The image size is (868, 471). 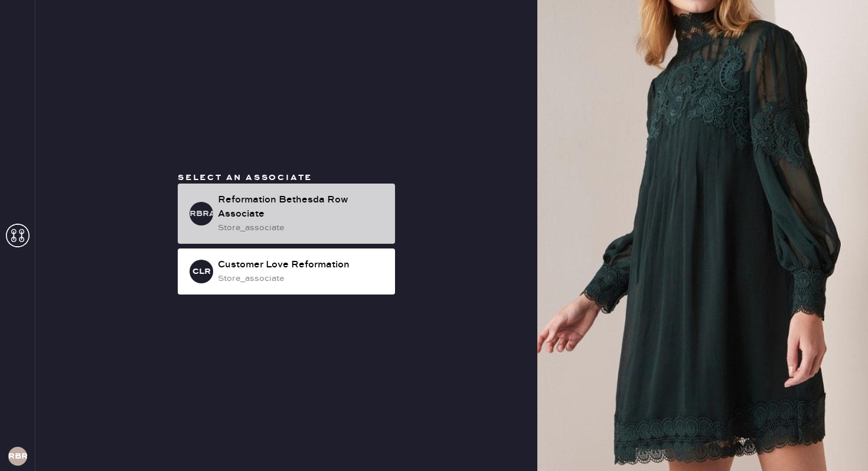 I want to click on div: Reformation Bethesda Row Associate, so click(x=302, y=207).